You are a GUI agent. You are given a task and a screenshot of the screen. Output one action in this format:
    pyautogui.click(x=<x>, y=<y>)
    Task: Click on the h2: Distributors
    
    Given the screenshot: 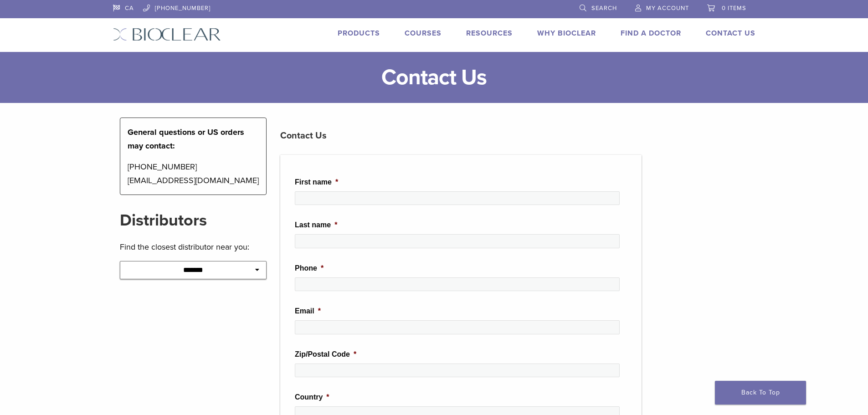 What is the action you would take?
    pyautogui.click(x=193, y=220)
    